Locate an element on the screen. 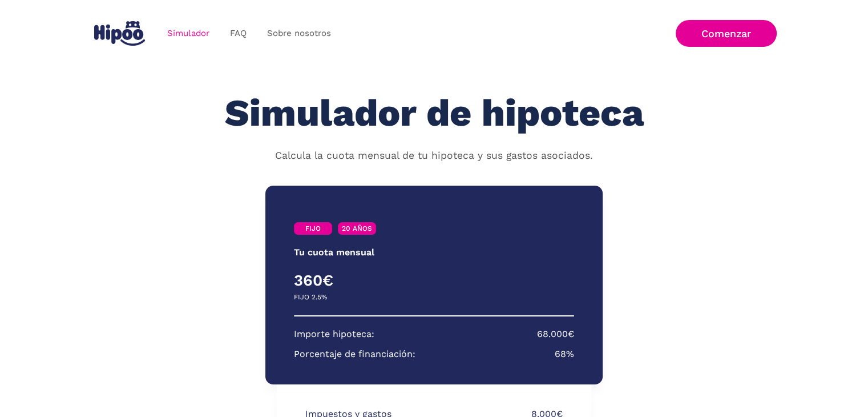  a: Simulador is located at coordinates (189, 33).